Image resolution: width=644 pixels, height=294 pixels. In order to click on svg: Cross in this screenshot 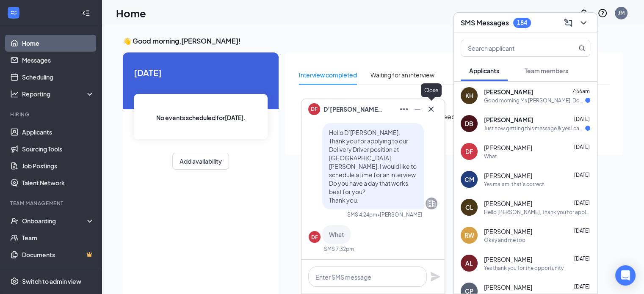, I will do `click(431, 109)`.